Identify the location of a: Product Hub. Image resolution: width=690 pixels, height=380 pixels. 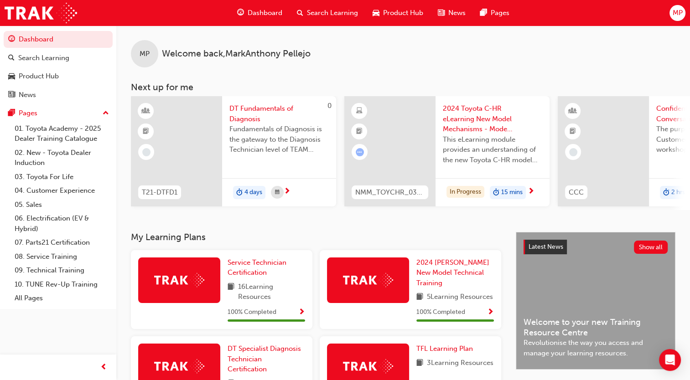
(58, 76).